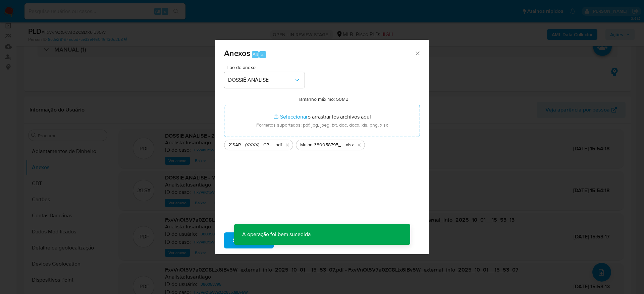 This screenshot has height=294, width=644. I want to click on button: Cerrar, so click(417, 53).